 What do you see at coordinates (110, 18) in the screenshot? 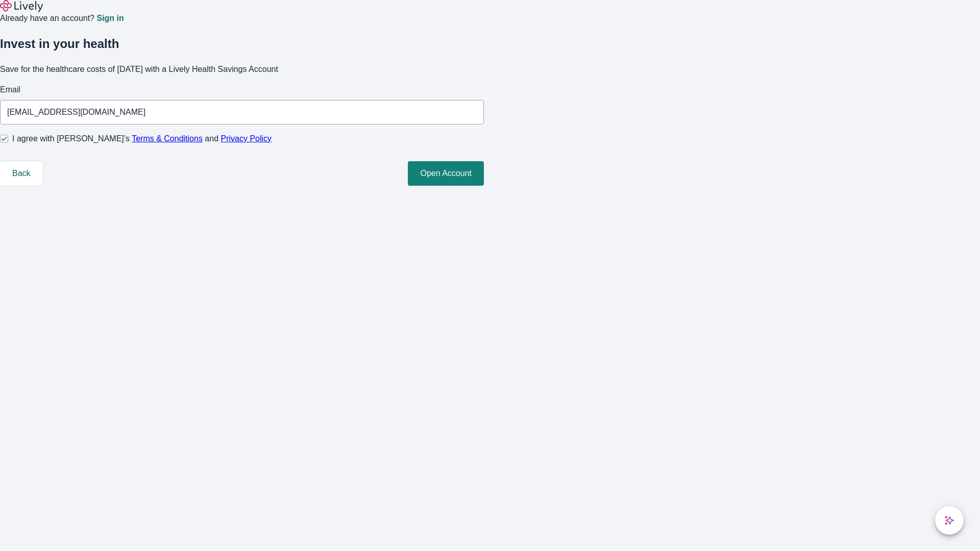
I see `a: Sign in` at bounding box center [110, 18].